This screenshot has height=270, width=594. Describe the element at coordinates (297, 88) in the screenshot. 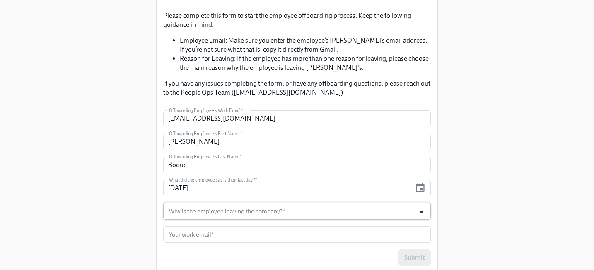

I see `p: If you have any issues completing the form, or have any offboarding questions, please reach out t...` at that location.